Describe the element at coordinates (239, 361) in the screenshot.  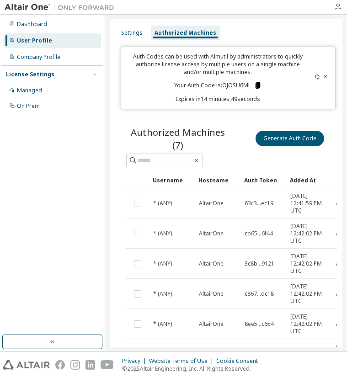
I see `div: Cookie Consent` at that location.